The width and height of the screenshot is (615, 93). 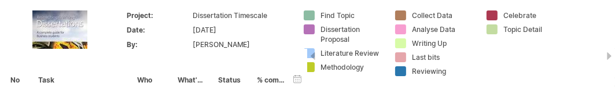 What do you see at coordinates (60, 46) in the screenshot?
I see `img: ae64b563-e3e0-416d-90a8-e32b171956a1.jpg` at bounding box center [60, 46].